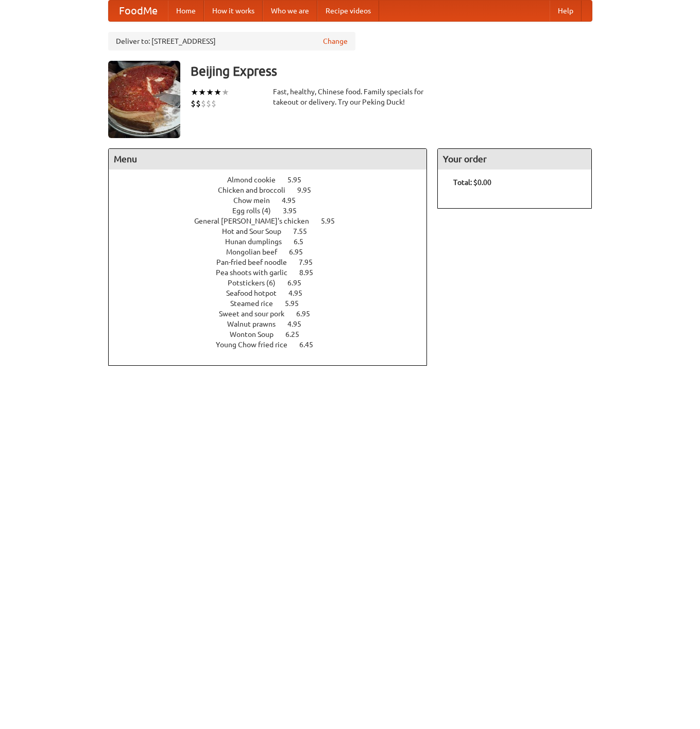 The width and height of the screenshot is (700, 729). I want to click on a: Recipe videos, so click(348, 11).